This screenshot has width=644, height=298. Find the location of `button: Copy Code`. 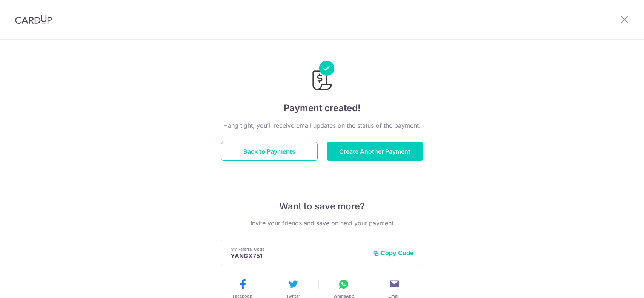

button: Copy Code is located at coordinates (393, 253).